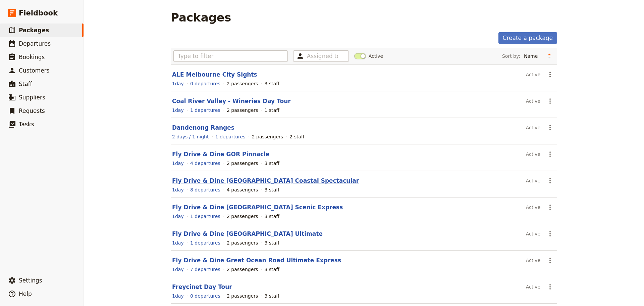  What do you see at coordinates (232, 101) in the screenshot?
I see `a: Coal River Valley - Wineries Day Tour` at bounding box center [232, 101].